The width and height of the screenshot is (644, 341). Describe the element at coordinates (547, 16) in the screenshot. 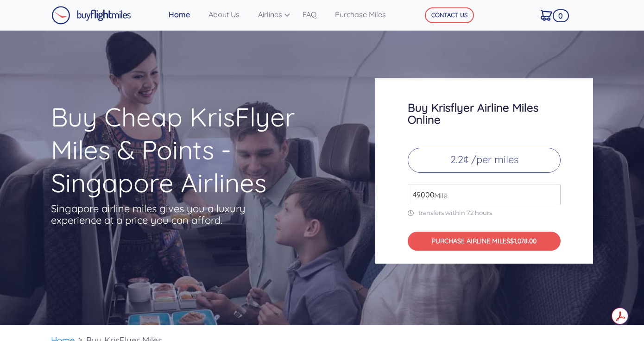

I see `img: Cart` at that location.